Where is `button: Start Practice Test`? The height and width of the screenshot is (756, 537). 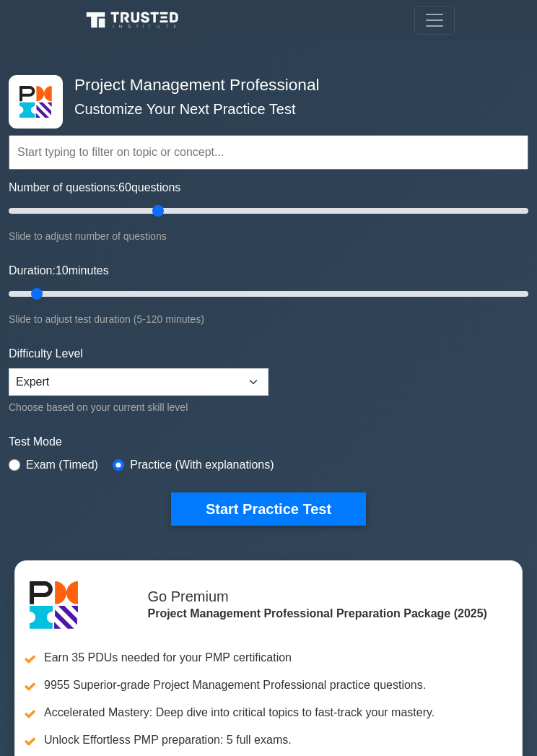 button: Start Practice Test is located at coordinates (269, 509).